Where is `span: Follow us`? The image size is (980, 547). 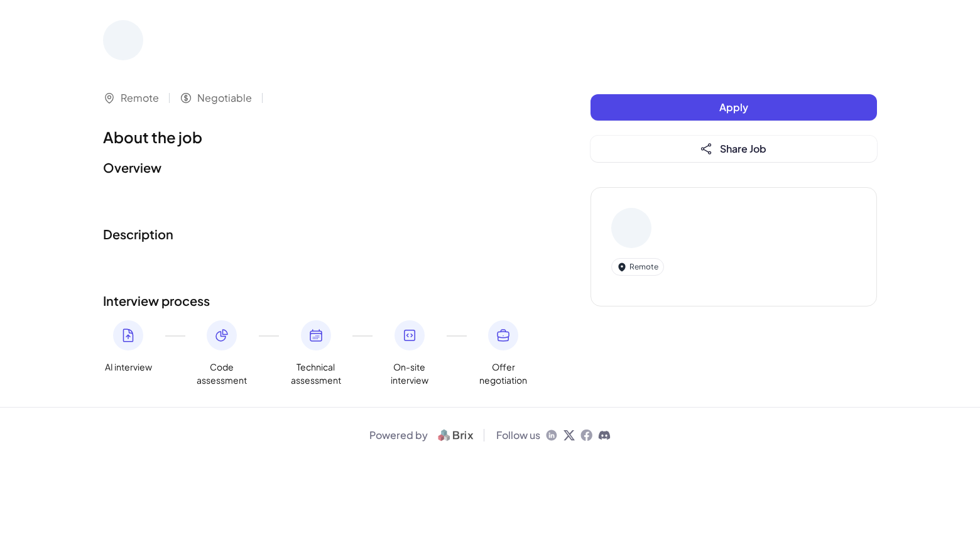
span: Follow us is located at coordinates (518, 435).